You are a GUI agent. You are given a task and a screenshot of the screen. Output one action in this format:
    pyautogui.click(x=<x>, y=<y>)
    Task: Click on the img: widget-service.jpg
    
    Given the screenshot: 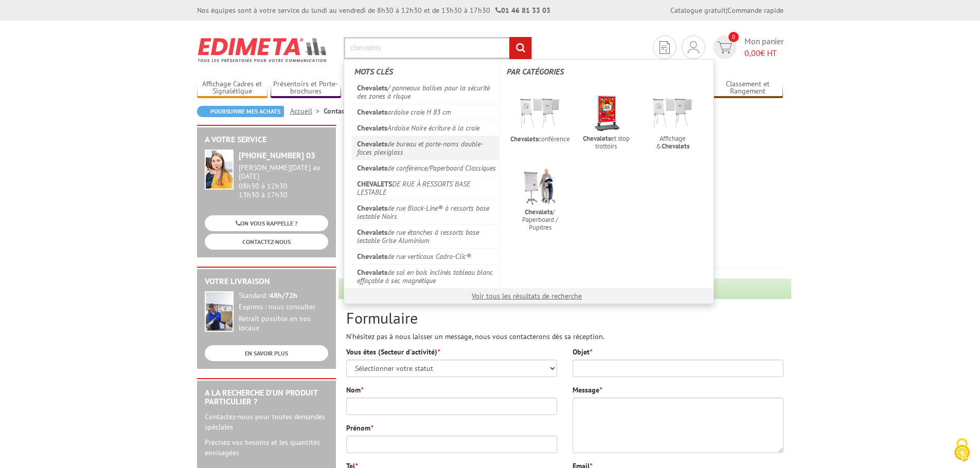 What is the action you would take?
    pyautogui.click(x=220, y=170)
    